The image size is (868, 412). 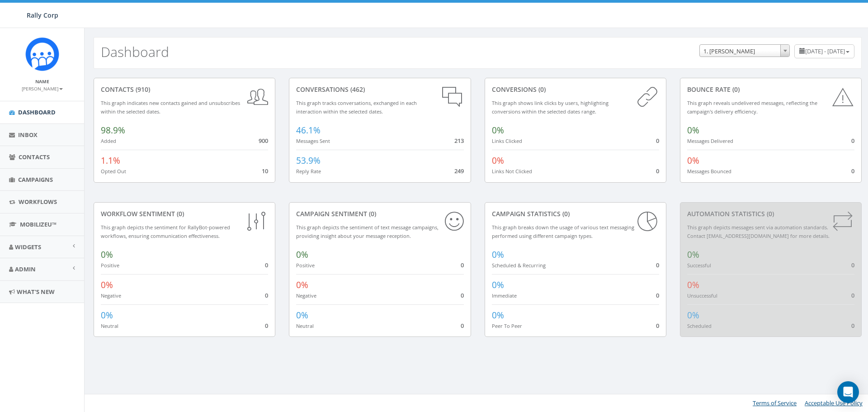 I want to click on small: Name, so click(x=42, y=82).